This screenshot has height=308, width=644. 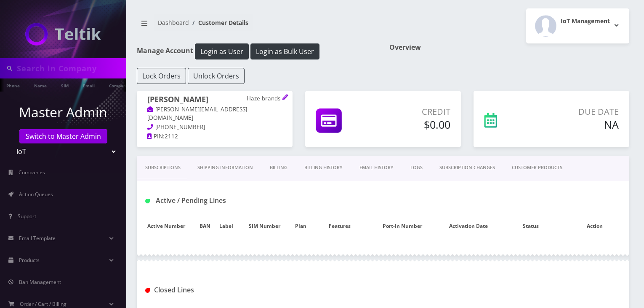 What do you see at coordinates (468, 226) in the screenshot?
I see `th: Activation Date` at bounding box center [468, 226].